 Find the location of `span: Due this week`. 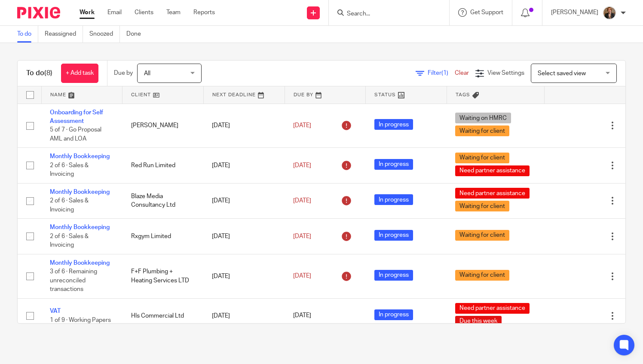

span: Due this week is located at coordinates (479, 321).